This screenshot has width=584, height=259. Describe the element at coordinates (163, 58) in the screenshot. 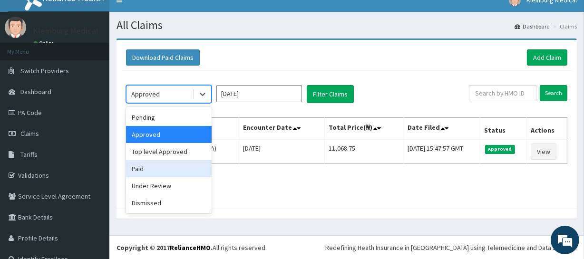

I see `button: Download Paid Claims` at that location.